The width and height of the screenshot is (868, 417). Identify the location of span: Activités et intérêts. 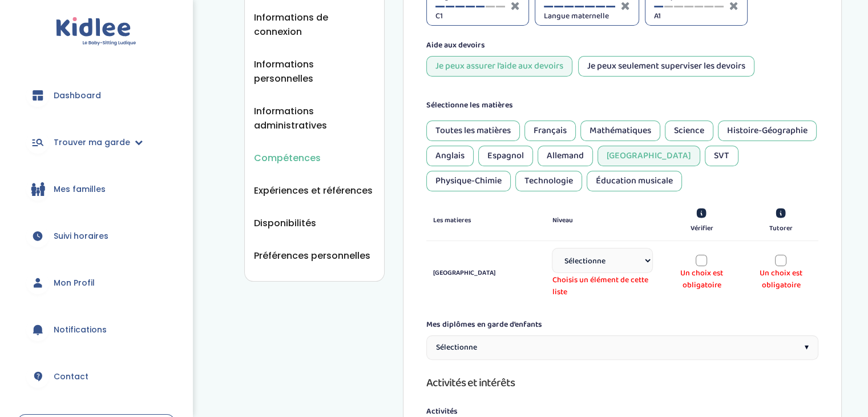
(470, 383).